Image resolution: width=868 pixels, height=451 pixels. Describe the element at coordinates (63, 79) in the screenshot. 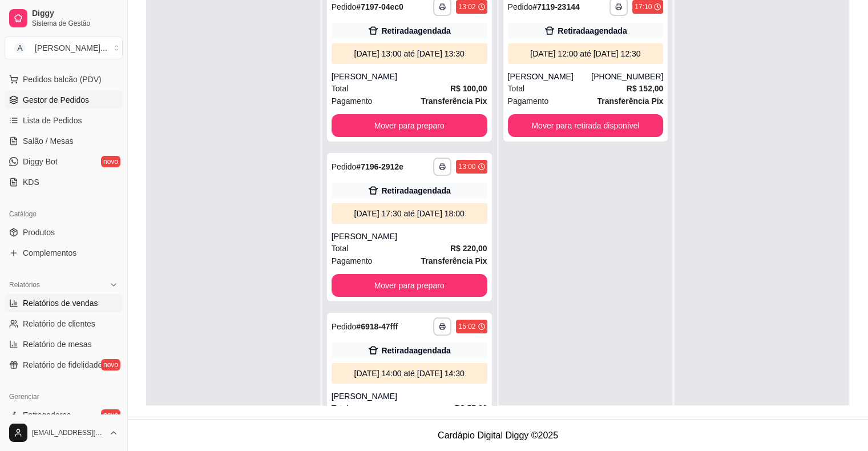

I see `button: Pedidos balcão (PDV)` at that location.